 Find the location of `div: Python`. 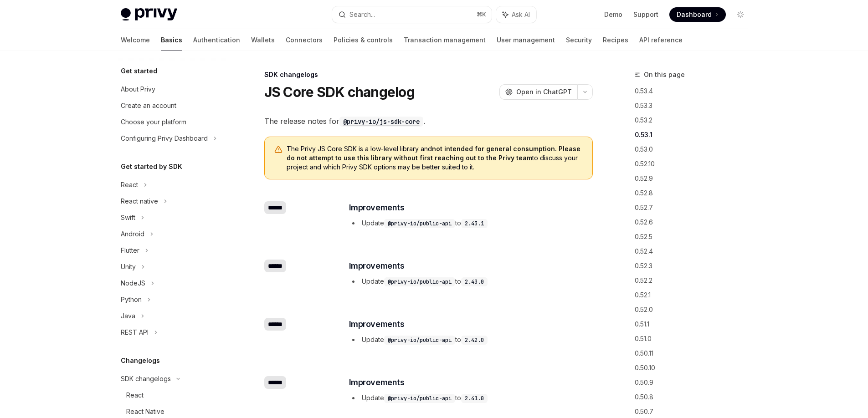

div: Python is located at coordinates (131, 300).